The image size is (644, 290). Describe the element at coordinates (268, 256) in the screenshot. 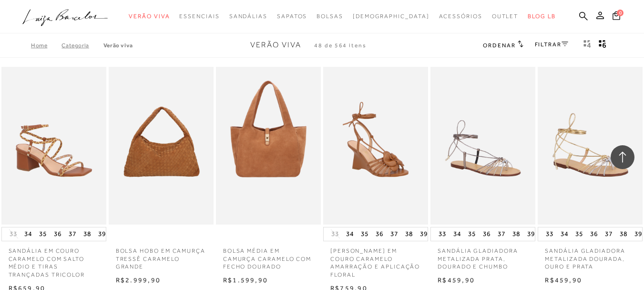

I see `p: BOLSA MÉDIA EM CAMURÇA CARAMELO COM FECHO DOURADO` at that location.